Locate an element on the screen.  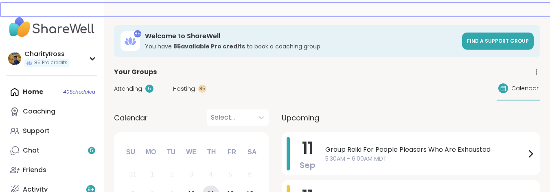
div: Not available Saturday, September 6th, 2025 is located at coordinates (249, 175).